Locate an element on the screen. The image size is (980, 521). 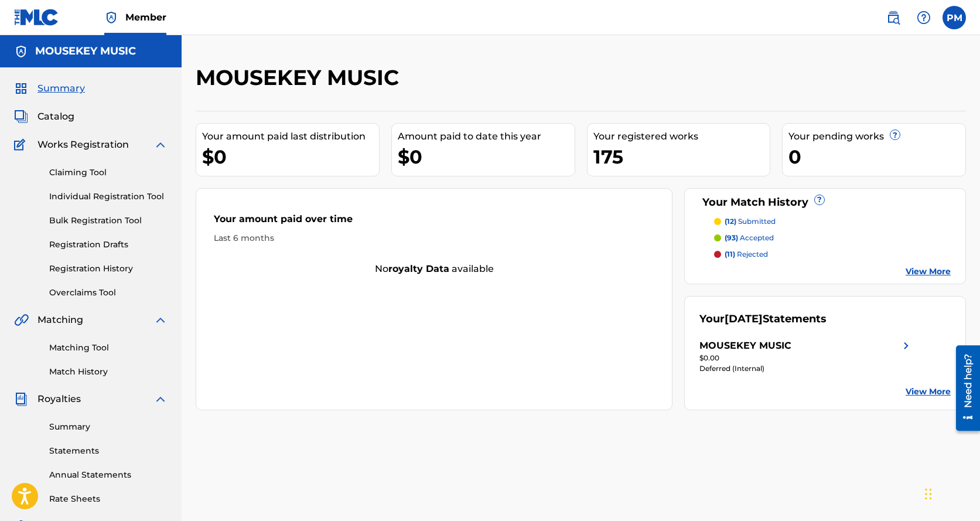
a: Match History is located at coordinates (108, 372).